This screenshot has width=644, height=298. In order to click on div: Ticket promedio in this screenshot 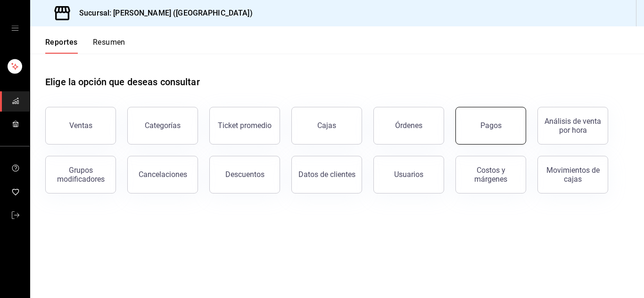, I will do `click(244, 126)`.